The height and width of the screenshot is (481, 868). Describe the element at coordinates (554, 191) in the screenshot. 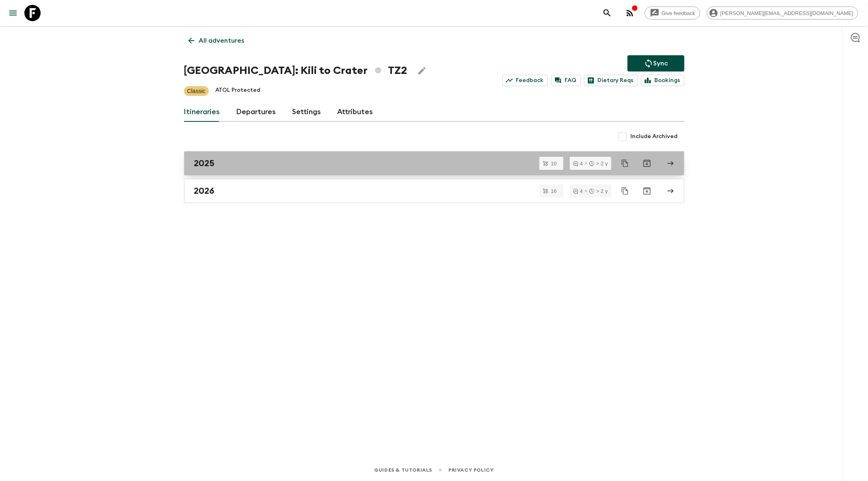

I see `span: 16` at that location.